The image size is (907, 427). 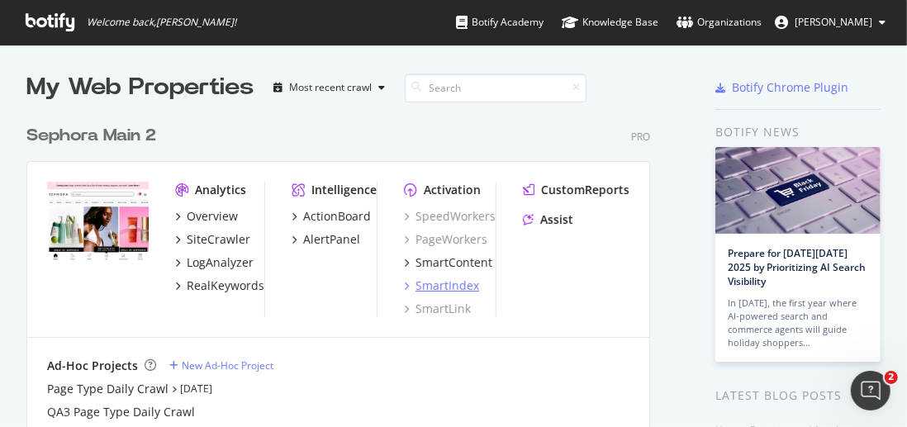 I want to click on a: SmartIndex, so click(x=441, y=286).